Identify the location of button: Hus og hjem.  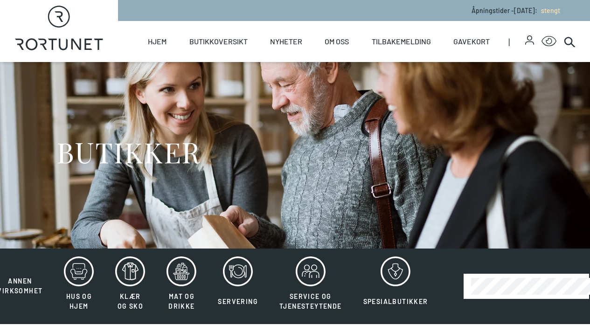
(79, 286).